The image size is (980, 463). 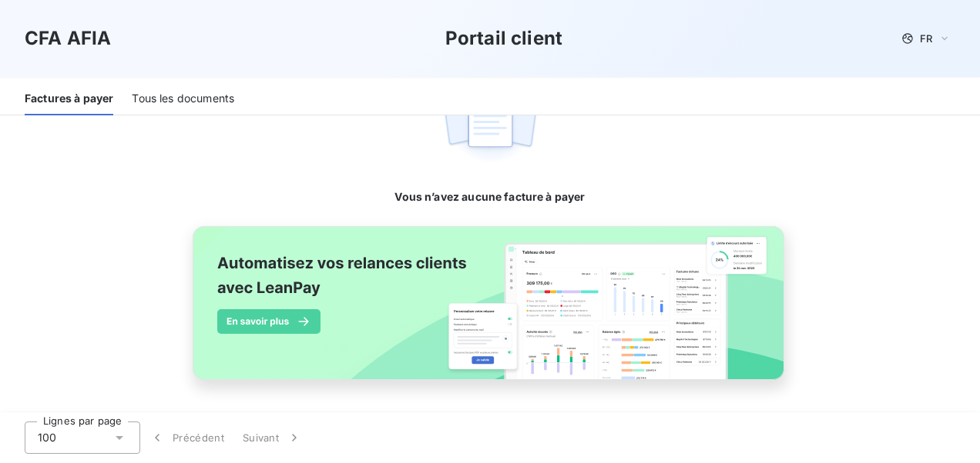 What do you see at coordinates (47, 438) in the screenshot?
I see `span: 100` at bounding box center [47, 438].